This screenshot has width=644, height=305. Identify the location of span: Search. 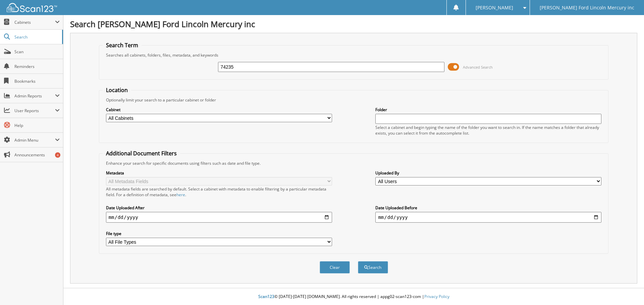
(37, 37).